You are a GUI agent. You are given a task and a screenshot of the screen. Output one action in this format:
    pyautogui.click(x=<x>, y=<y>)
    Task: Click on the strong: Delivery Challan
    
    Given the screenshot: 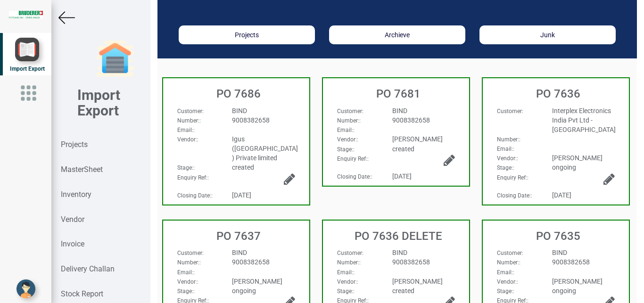 What is the action you would take?
    pyautogui.click(x=88, y=268)
    